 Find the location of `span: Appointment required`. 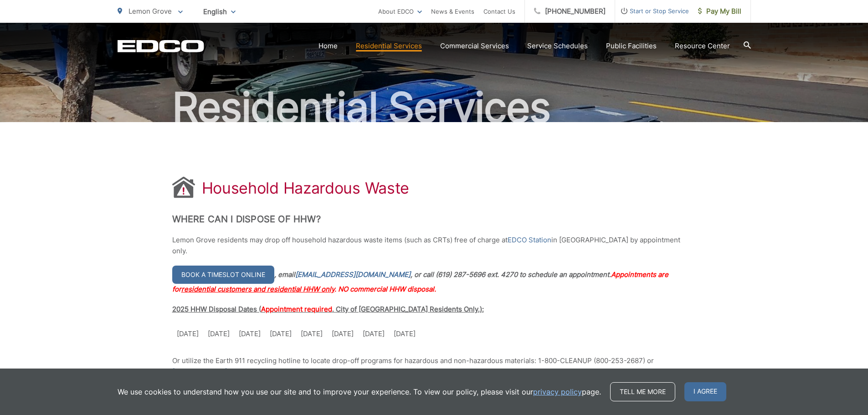

span: Appointment required is located at coordinates (297, 309).